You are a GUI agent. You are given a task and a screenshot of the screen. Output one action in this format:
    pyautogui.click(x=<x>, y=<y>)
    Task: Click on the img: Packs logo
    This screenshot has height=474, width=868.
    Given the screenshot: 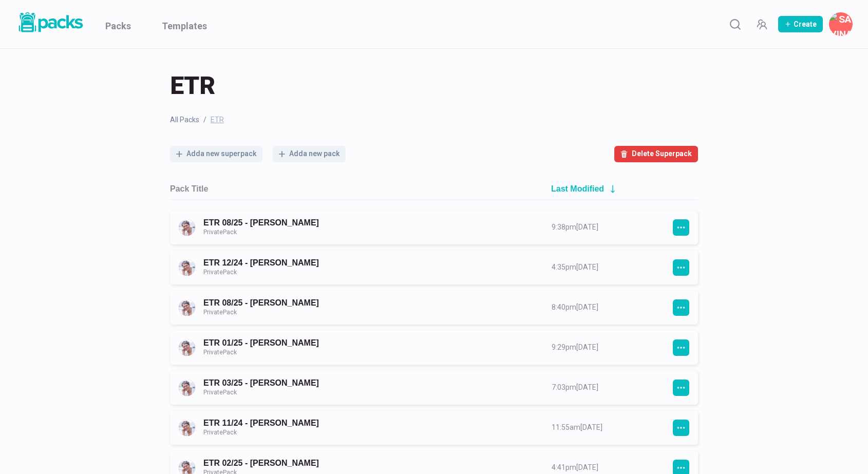 What is the action you would take?
    pyautogui.click(x=50, y=22)
    